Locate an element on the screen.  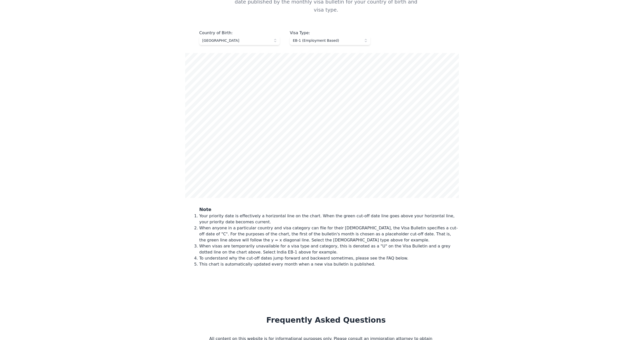
li: To understand why the cut-off dates jump forward and backward sometimes, please see the FAQ below. is located at coordinates (329, 258).